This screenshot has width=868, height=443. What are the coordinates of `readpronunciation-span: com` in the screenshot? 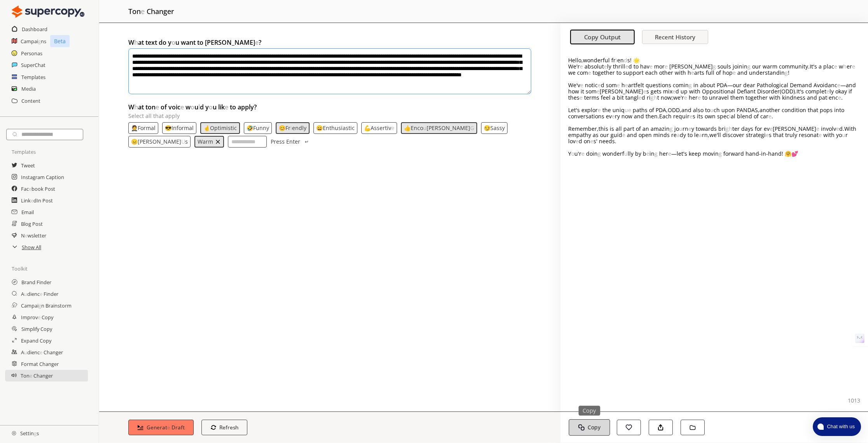 It's located at (583, 72).